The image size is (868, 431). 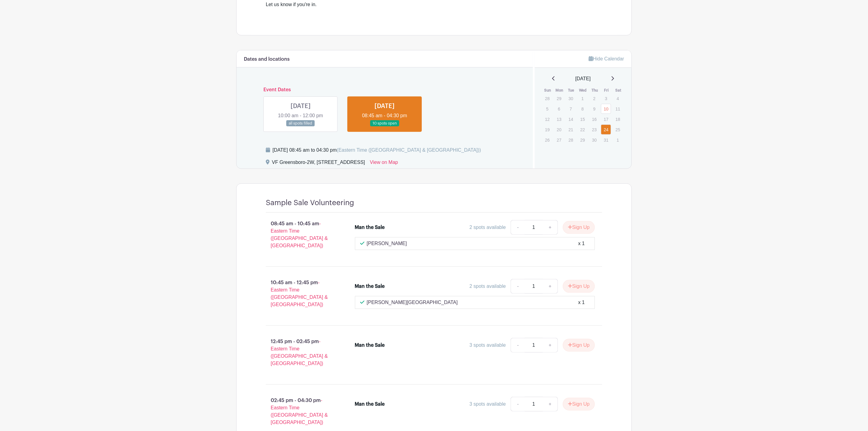 I want to click on h6: Dates and locations, so click(x=266, y=59).